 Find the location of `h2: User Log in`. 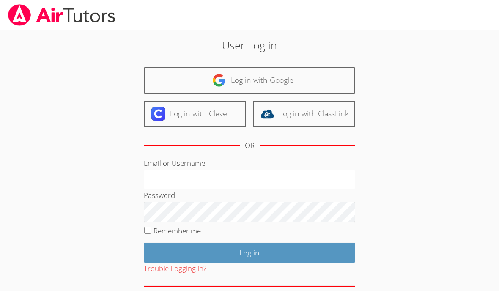

h2: User Log in is located at coordinates (249, 45).